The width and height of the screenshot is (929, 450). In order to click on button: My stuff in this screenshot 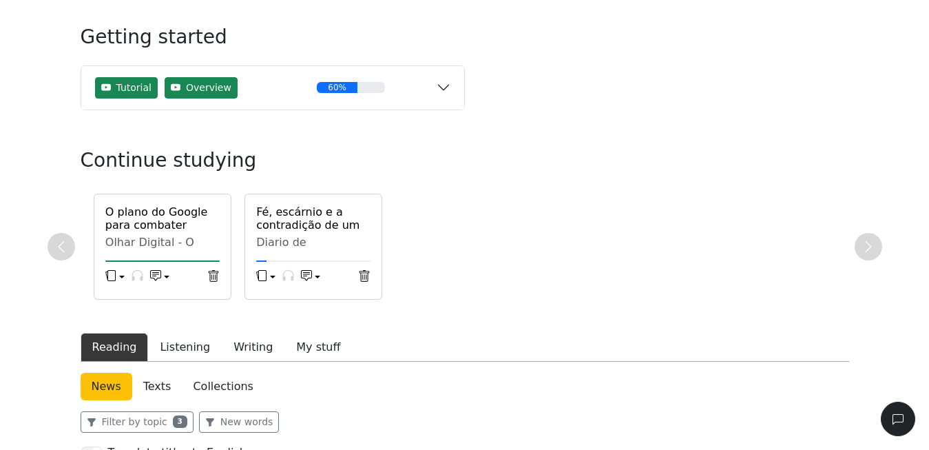, I will do `click(318, 347)`.